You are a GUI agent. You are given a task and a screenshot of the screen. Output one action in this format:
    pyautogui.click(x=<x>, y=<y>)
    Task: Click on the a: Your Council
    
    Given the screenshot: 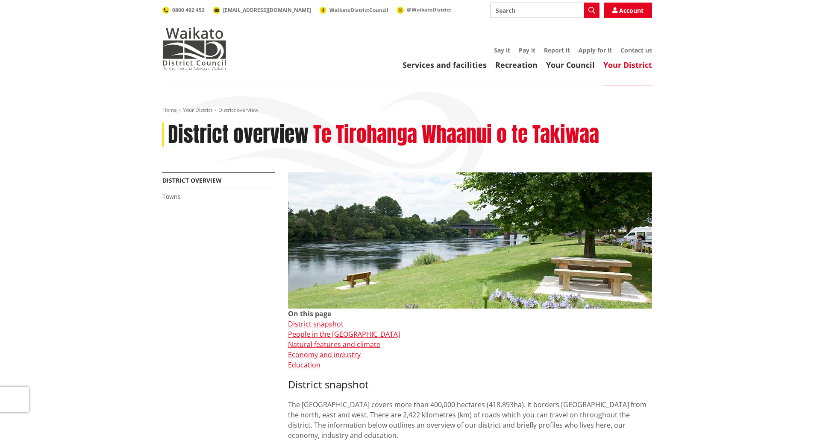 What is the action you would take?
    pyautogui.click(x=570, y=65)
    